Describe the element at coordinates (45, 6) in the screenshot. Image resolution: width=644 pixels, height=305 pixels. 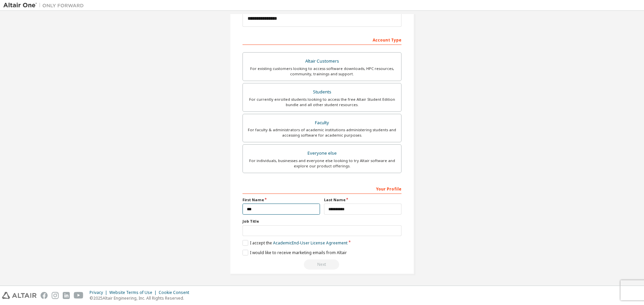
I see `img: Altair One` at that location.